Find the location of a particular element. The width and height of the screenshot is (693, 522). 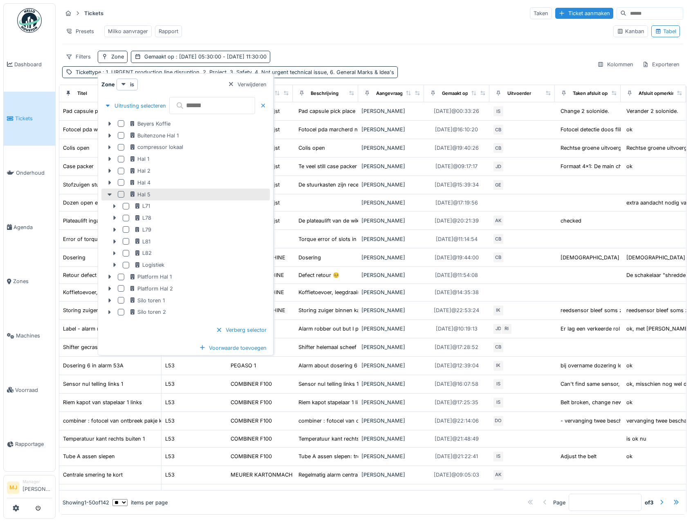

div: Shifter helemaal scheef en afgebroken is located at coordinates (346, 347).